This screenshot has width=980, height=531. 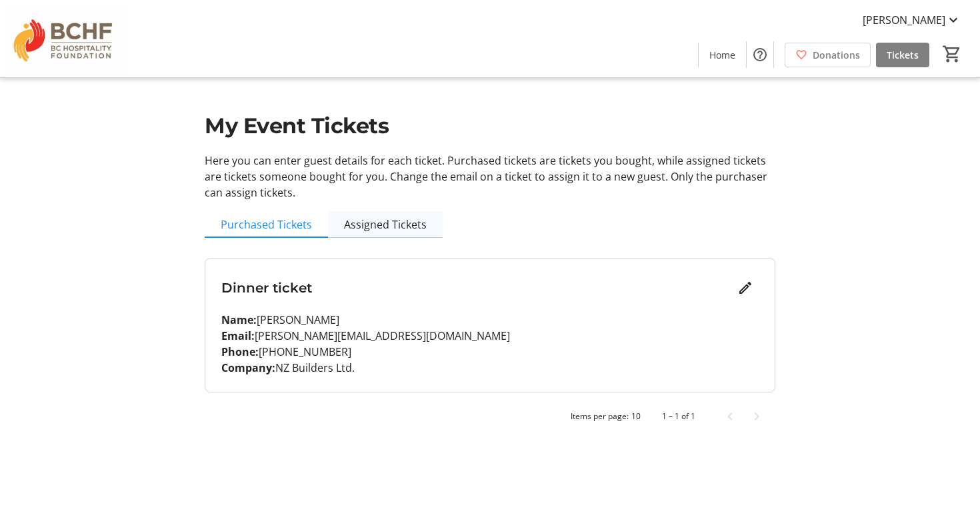 I want to click on h1: My Event Tickets, so click(x=490, y=126).